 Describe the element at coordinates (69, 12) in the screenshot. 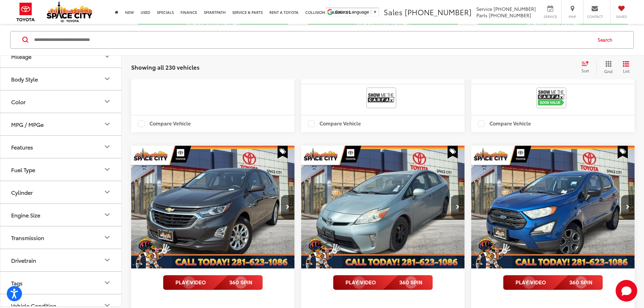

I see `img: Space City Toyota` at that location.